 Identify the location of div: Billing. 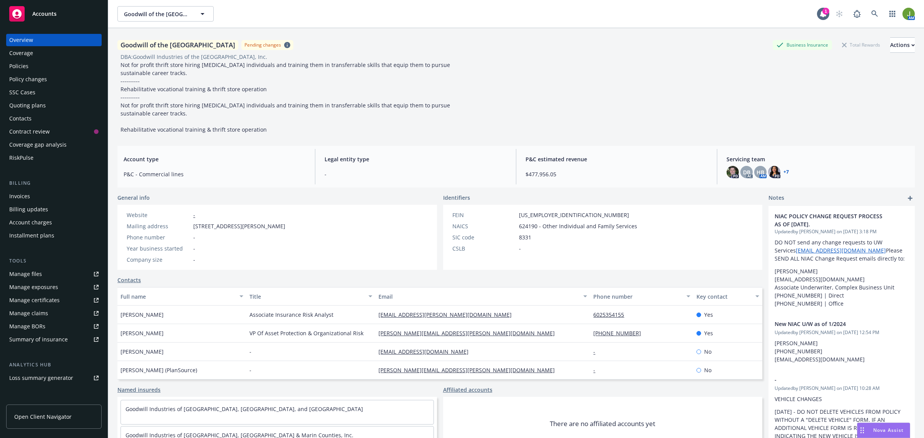
(54, 183).